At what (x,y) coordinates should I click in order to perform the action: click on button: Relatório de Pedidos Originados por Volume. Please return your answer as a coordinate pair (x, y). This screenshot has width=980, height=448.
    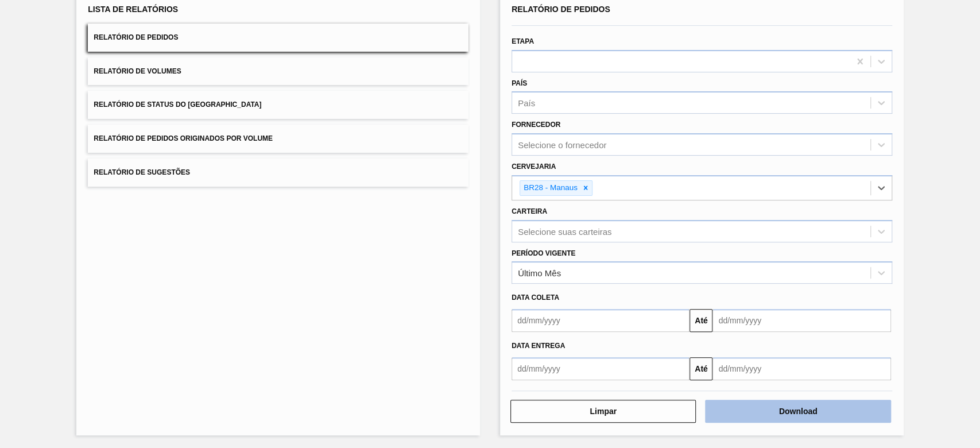
    Looking at the image, I should click on (278, 139).